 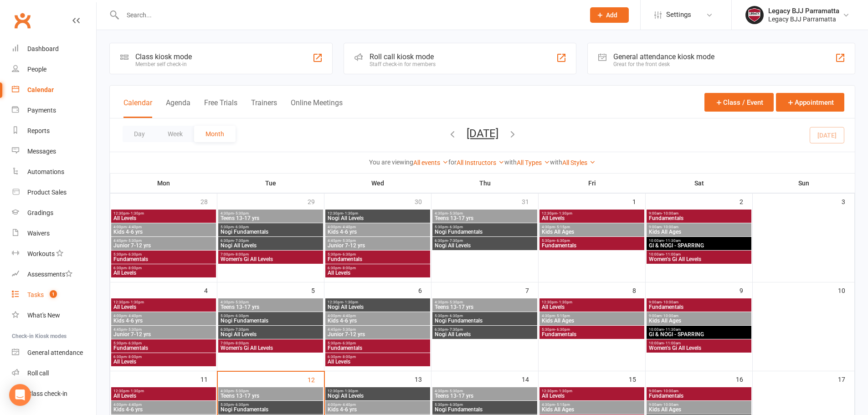 What do you see at coordinates (175, 133) in the screenshot?
I see `button: Week` at bounding box center [175, 133].